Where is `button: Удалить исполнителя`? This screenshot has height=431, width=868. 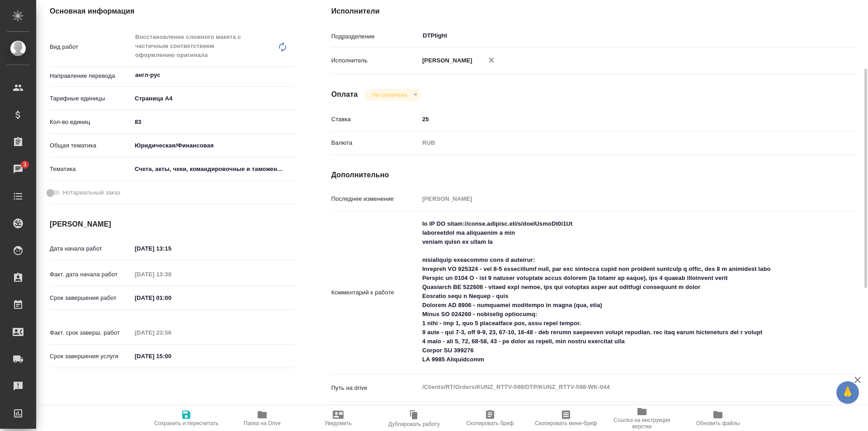
button: Удалить исполнителя is located at coordinates (491, 60).